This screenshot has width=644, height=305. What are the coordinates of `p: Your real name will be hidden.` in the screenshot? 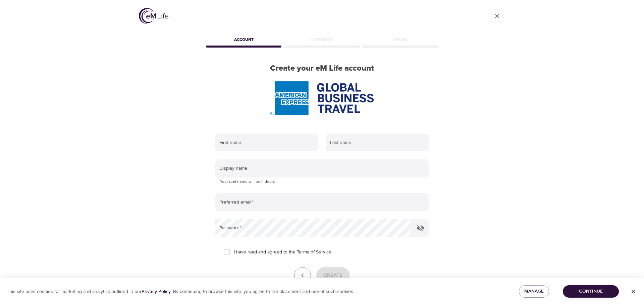 It's located at (322, 181).